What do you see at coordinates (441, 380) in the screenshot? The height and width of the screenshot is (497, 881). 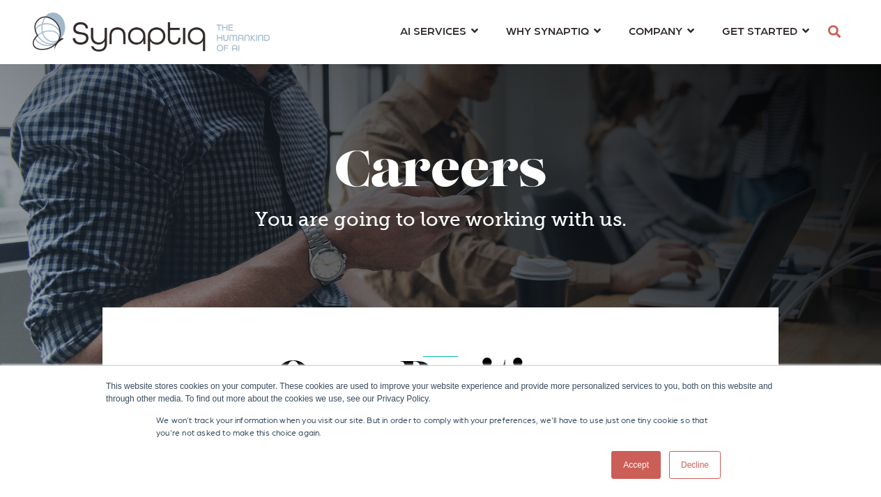 I see `h2: Open Positions` at bounding box center [441, 380].